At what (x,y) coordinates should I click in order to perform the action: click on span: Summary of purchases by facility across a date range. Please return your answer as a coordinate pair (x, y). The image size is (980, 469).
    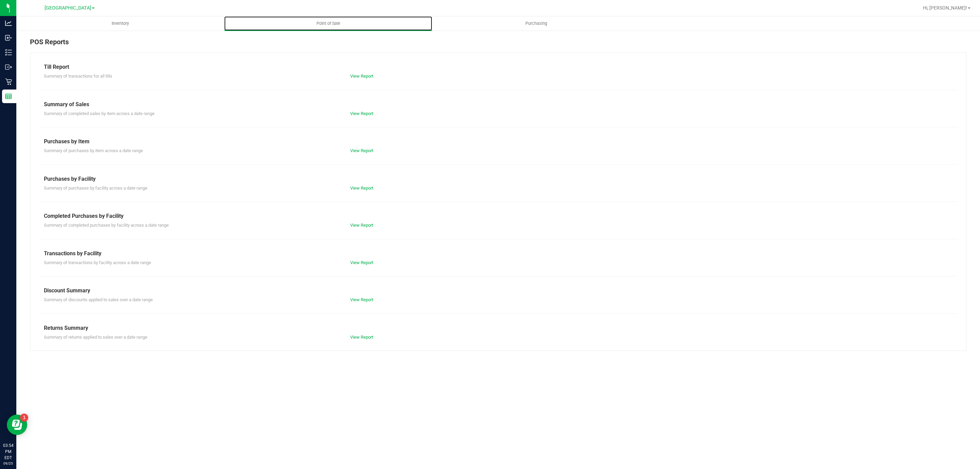
    Looking at the image, I should click on (96, 188).